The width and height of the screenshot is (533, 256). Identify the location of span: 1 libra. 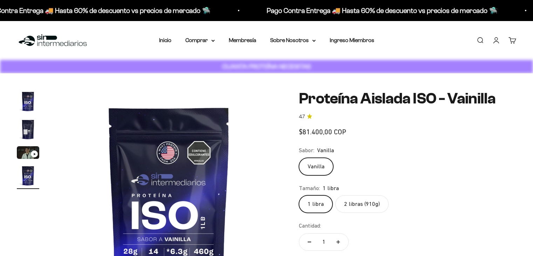
(331, 188).